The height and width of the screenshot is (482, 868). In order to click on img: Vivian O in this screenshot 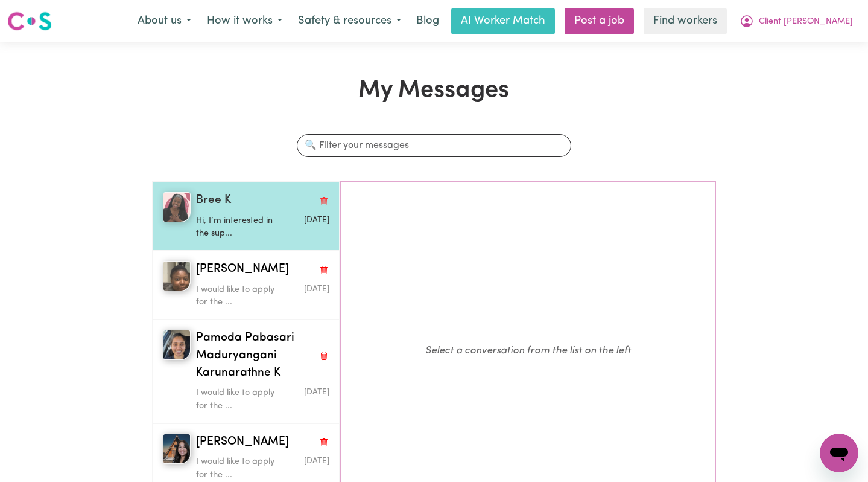, I will do `click(176, 276)`.